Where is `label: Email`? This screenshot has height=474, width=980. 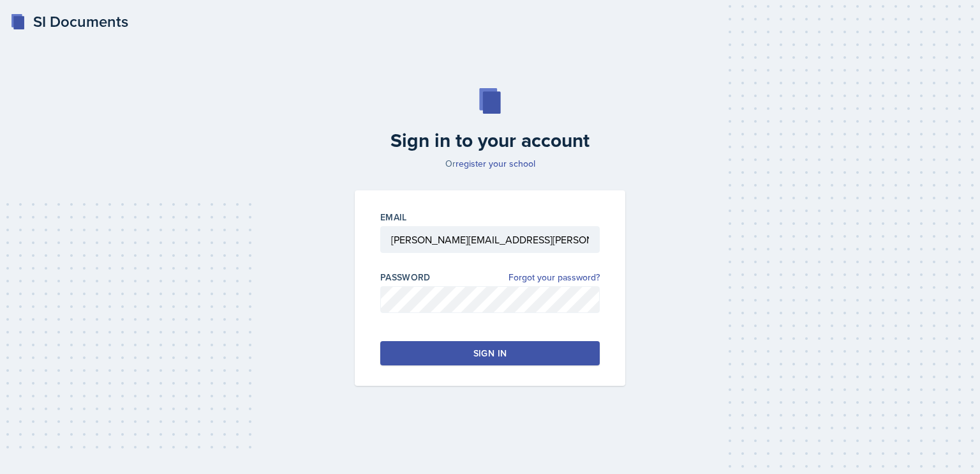 label: Email is located at coordinates (394, 217).